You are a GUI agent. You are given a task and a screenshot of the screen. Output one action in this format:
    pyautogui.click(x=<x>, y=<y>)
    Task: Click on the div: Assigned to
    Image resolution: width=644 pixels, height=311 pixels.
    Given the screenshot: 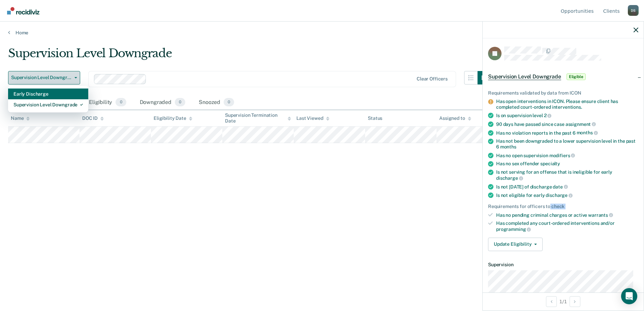 What is the action you would take?
    pyautogui.click(x=455, y=118)
    